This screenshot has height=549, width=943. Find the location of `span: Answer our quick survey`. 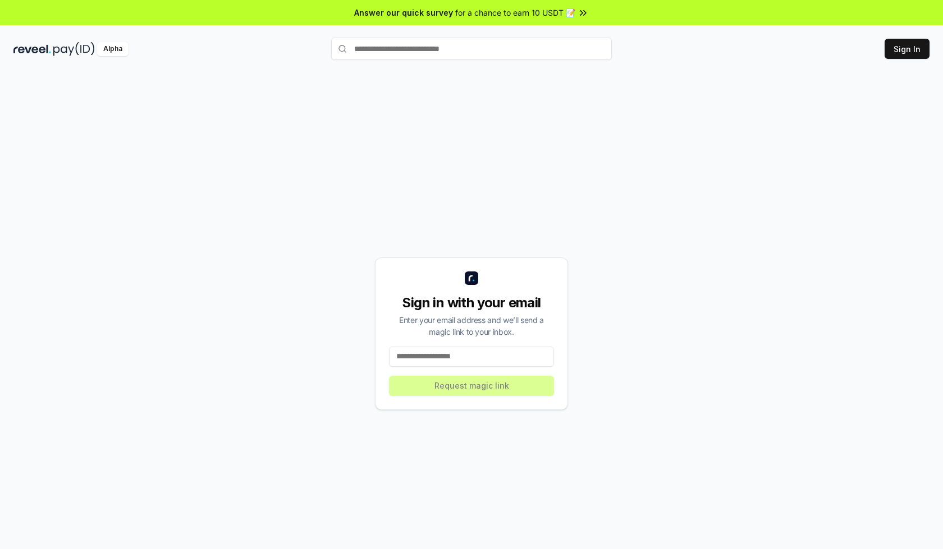

span: Answer our quick survey is located at coordinates (403, 12).